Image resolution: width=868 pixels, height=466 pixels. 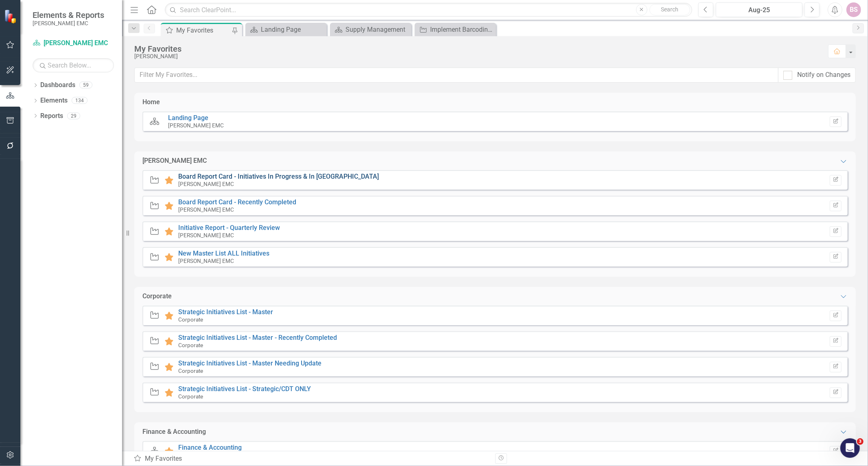 I want to click on div: Corporate, so click(x=157, y=297).